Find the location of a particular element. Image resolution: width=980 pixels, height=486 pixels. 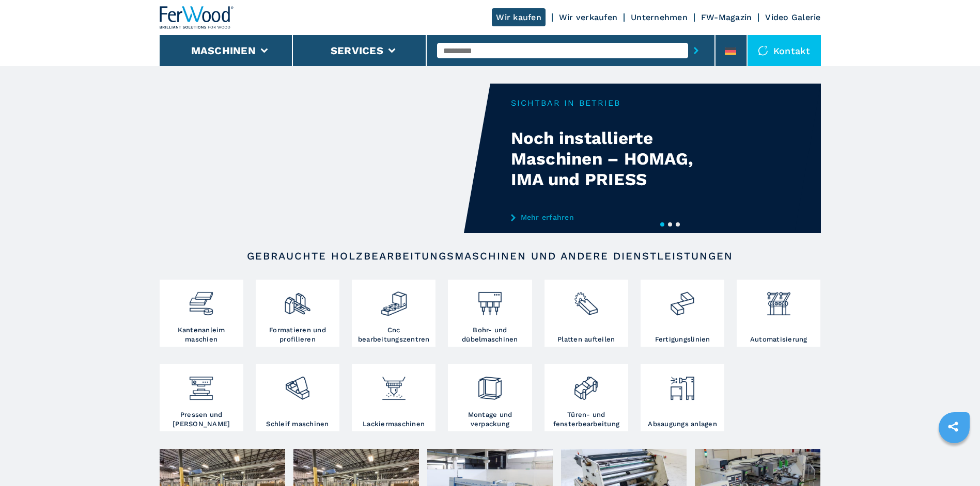

a: Absaugungs anlagen is located at coordinates (683, 398).